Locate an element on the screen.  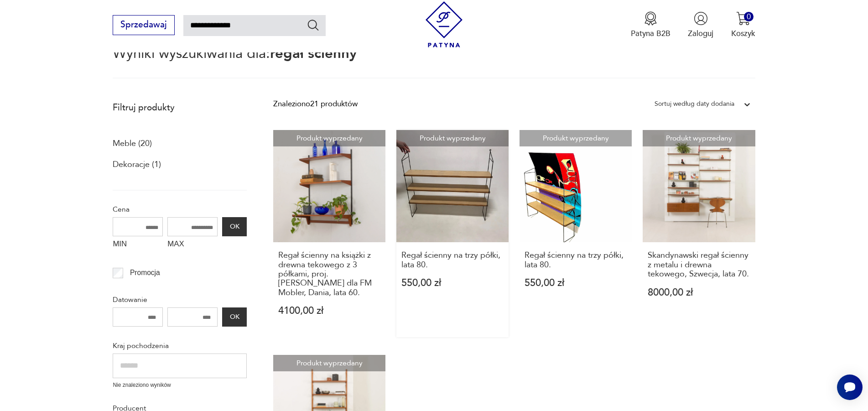
h3: Skandynawski regał ścienny z metalu i drewna tekowego, Szwecja, lata 70. is located at coordinates (699, 265).